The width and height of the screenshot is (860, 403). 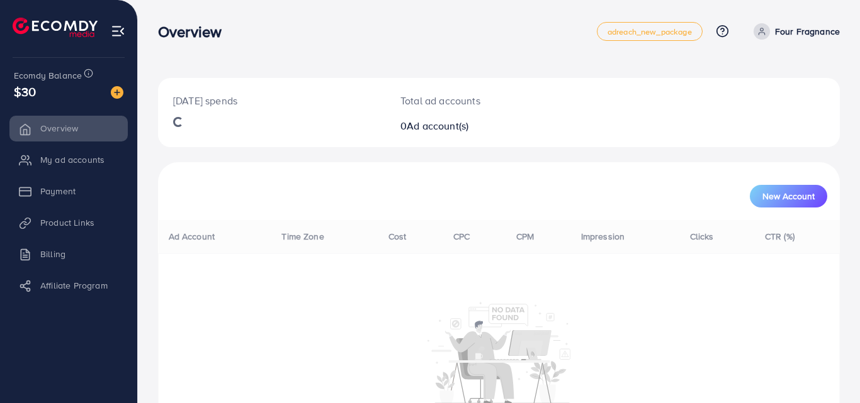 I want to click on img: image, so click(x=117, y=93).